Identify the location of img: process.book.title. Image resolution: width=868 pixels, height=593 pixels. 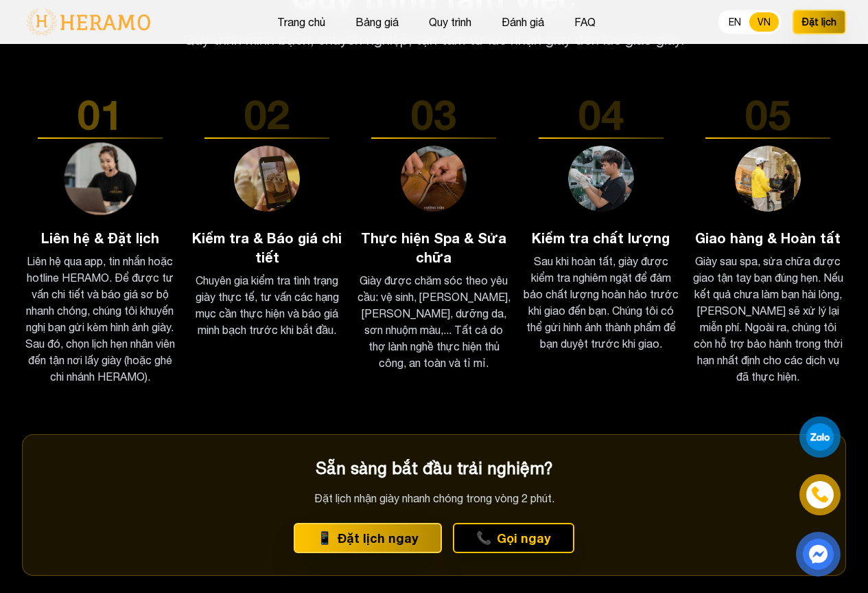
(100, 179).